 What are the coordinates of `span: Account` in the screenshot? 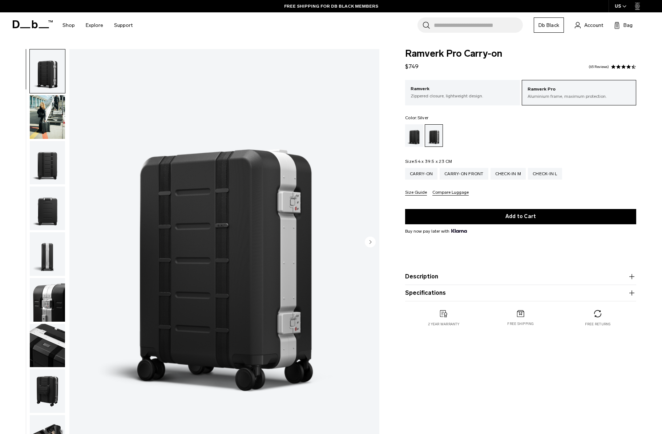 It's located at (593, 25).